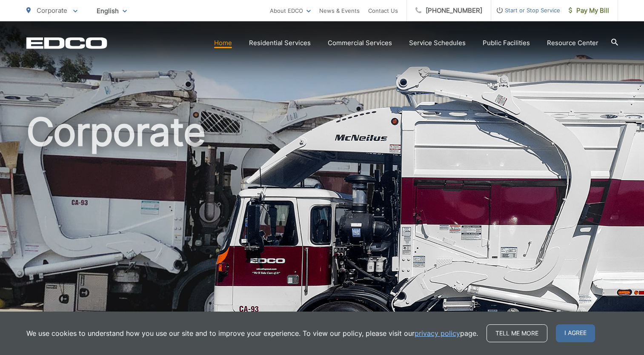 Image resolution: width=644 pixels, height=355 pixels. I want to click on a: Service Schedules, so click(437, 43).